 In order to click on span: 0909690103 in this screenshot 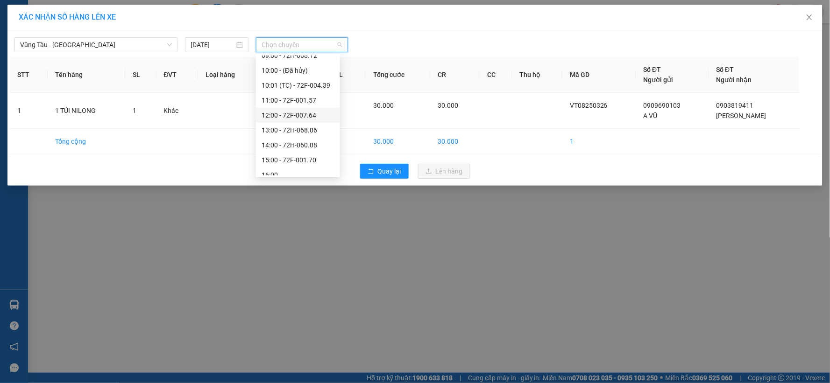, I will do `click(662, 106)`.